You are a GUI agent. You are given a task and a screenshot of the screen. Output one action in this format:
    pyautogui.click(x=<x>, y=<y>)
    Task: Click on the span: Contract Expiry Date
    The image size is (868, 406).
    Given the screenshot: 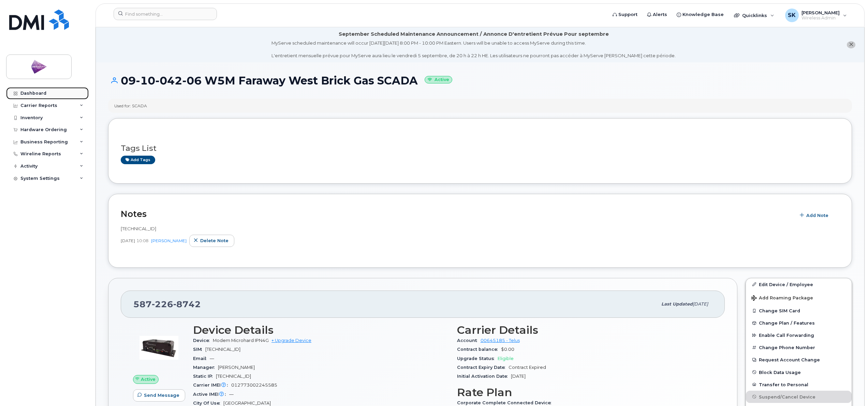 What is the action you would take?
    pyautogui.click(x=483, y=368)
    